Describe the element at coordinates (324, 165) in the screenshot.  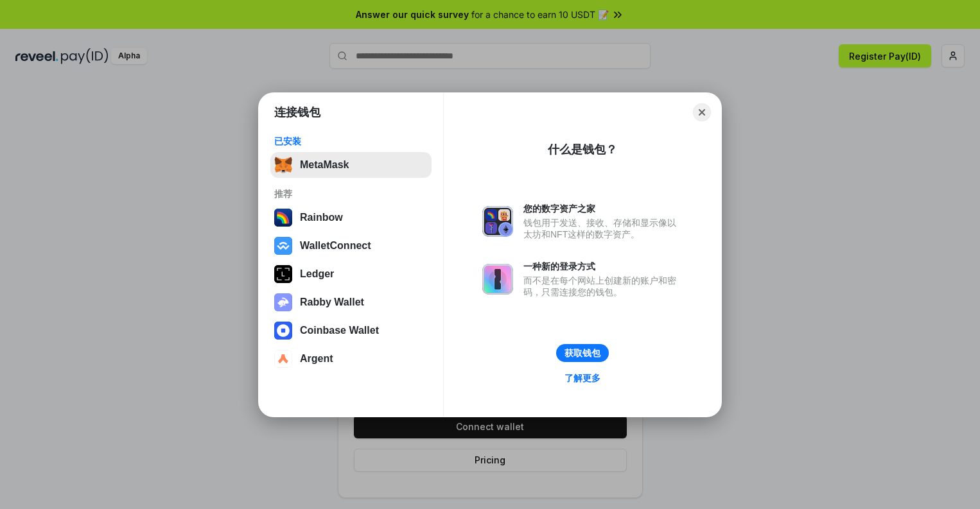
I see `div: MetaMask` at that location.